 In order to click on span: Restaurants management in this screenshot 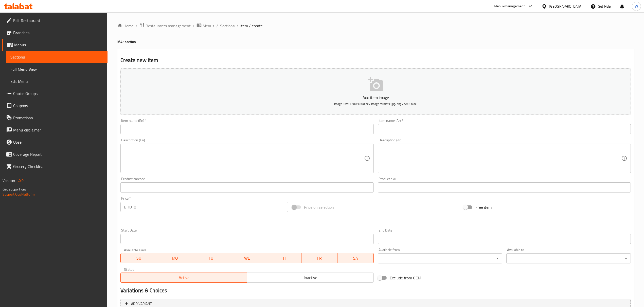, I will do `click(168, 26)`.